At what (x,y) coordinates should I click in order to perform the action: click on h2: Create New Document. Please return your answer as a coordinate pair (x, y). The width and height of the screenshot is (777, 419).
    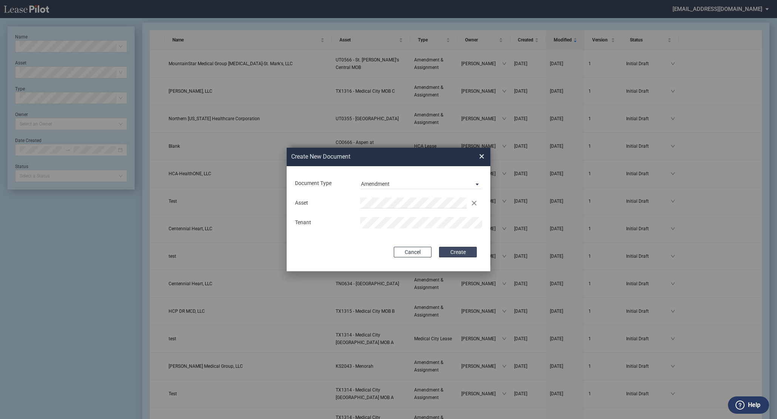
    Looking at the image, I should click on (372, 157).